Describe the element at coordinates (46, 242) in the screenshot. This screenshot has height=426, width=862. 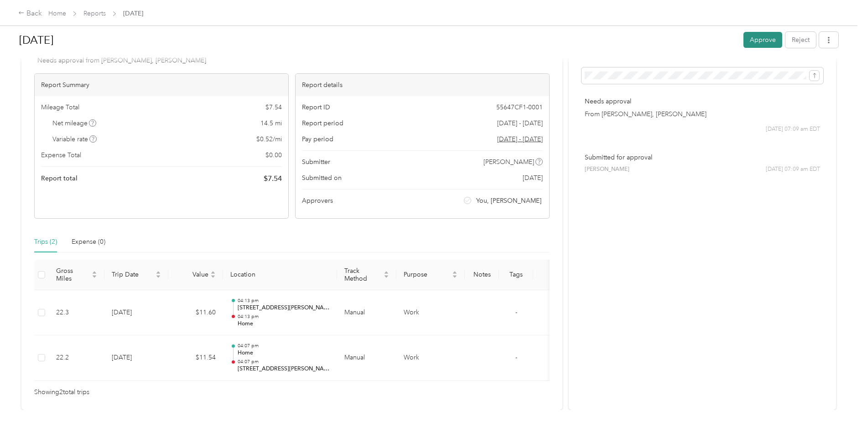
I see `div: Trips (2)` at that location.